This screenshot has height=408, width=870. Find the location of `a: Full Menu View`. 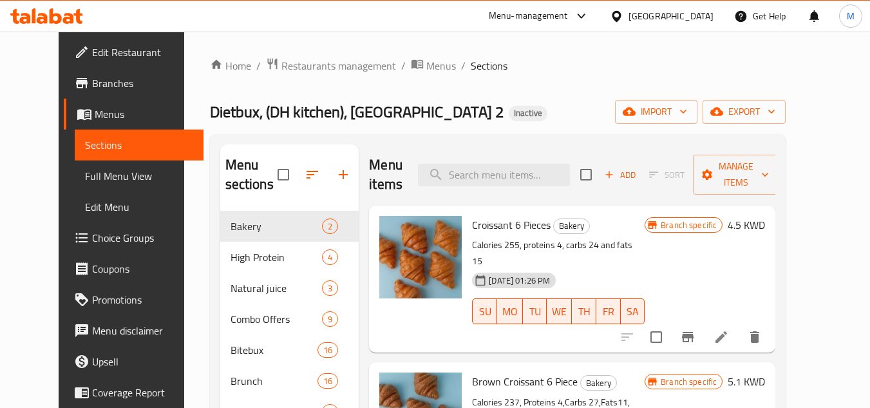

a: Full Menu View is located at coordinates (139, 176).